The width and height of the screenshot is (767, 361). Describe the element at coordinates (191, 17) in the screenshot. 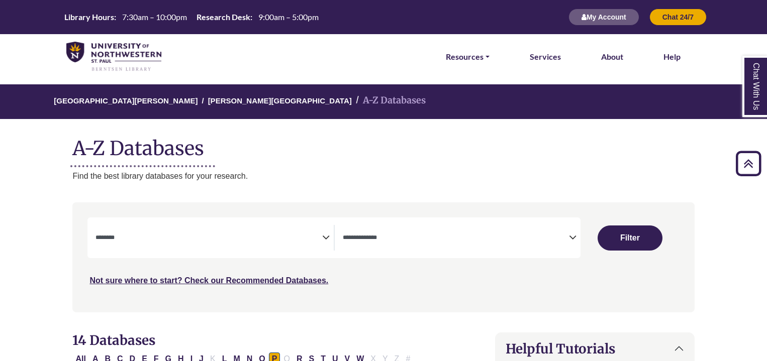

I see `a: Hours Today` at that location.